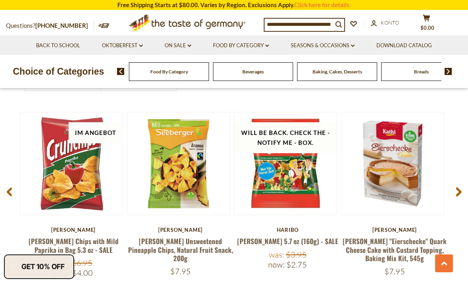 Image resolution: width=468 pixels, height=283 pixels. Describe the element at coordinates (296, 254) in the screenshot. I see `span: $3.95` at that location.